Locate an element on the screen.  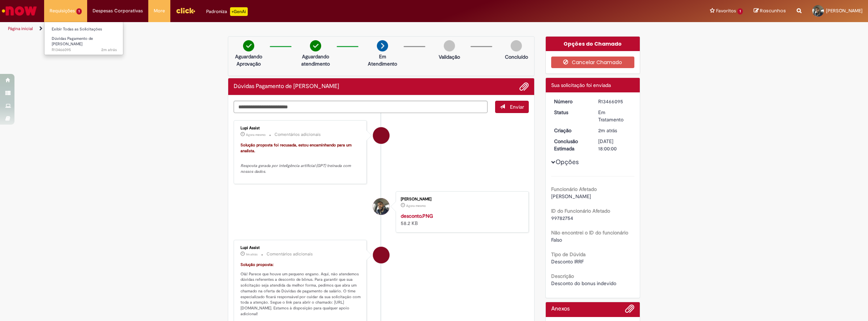
textarea: Digite sua mensagem aqui... is located at coordinates (361, 107).